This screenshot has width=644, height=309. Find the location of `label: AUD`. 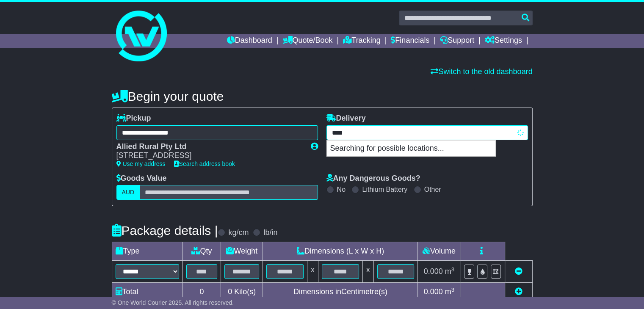

label: AUD is located at coordinates (128, 192).